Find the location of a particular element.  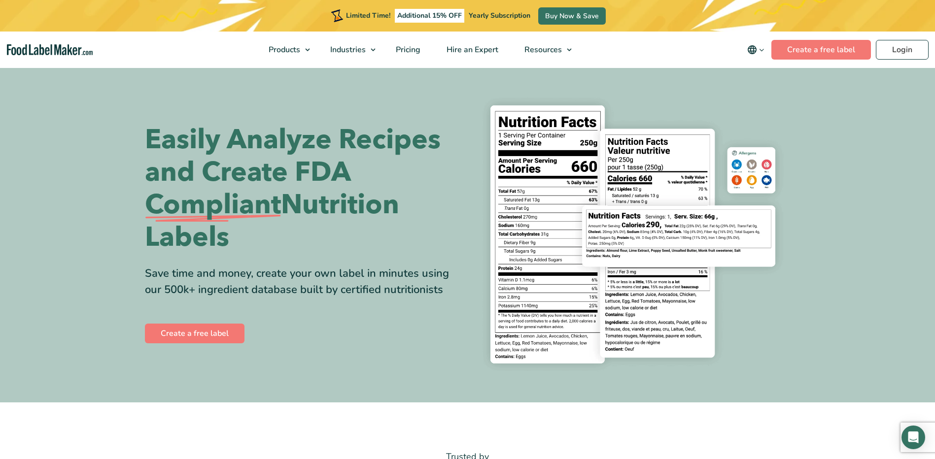

a: Buy Now & Save is located at coordinates (572, 16).